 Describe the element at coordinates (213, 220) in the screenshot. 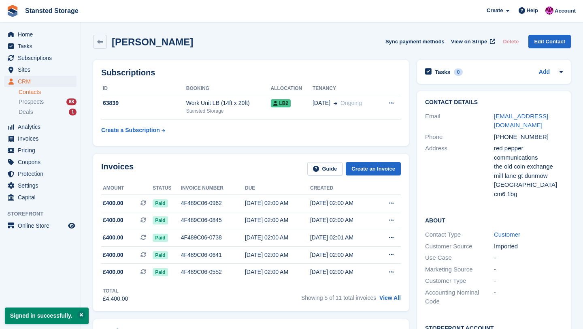

I see `div: 4F489C06-0845` at that location.